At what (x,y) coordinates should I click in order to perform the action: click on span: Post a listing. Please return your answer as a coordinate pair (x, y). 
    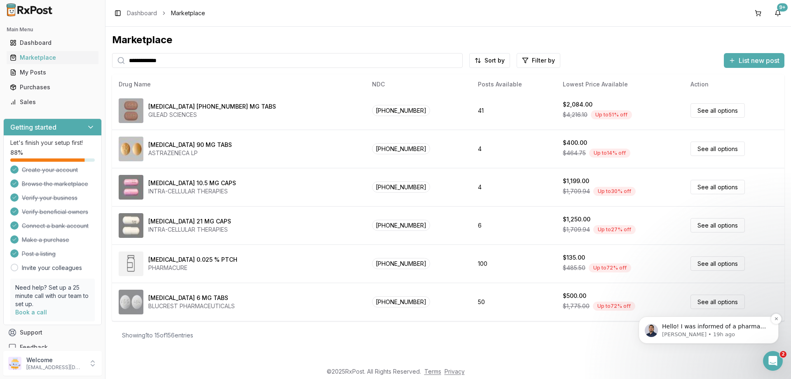
    Looking at the image, I should click on (39, 254).